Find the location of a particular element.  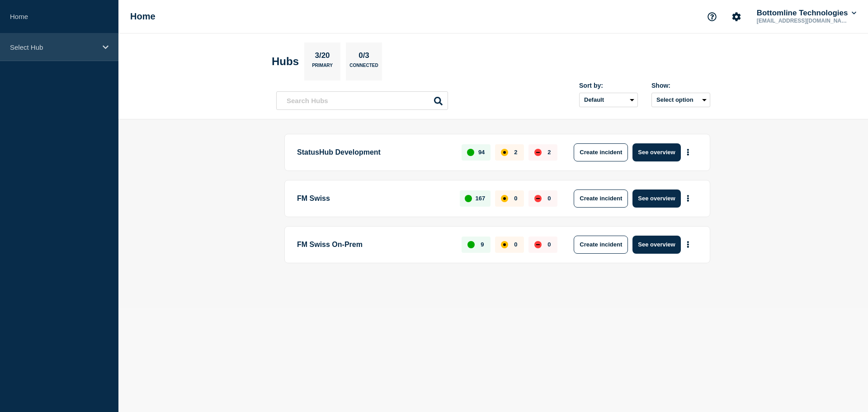

p: 0/3 is located at coordinates (364, 57).